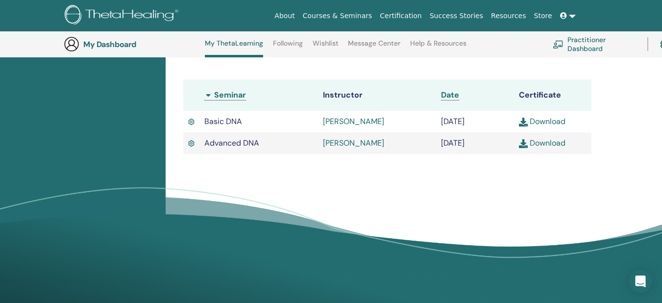 This screenshot has width=662, height=303. I want to click on div: Open Intercom Messenger, so click(640, 281).